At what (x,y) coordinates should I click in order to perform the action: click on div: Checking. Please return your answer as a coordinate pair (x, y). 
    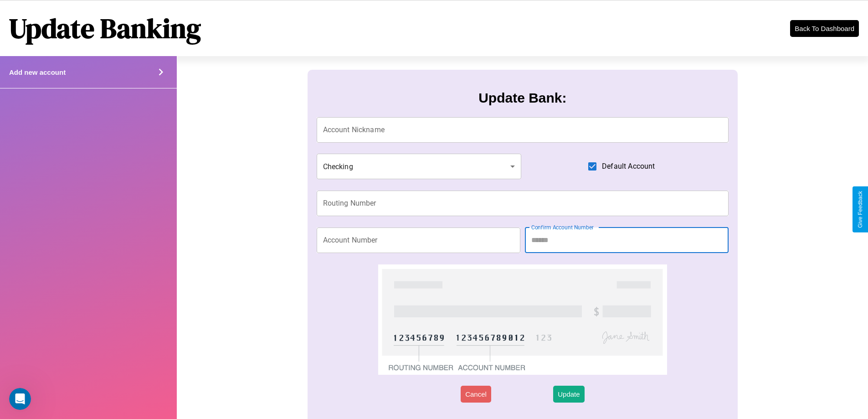
    Looking at the image, I should click on (419, 166).